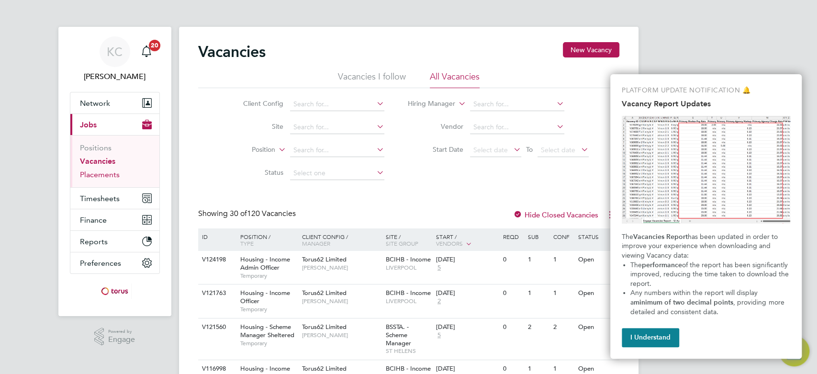  I want to click on label: Hide Closed Vacancies, so click(556, 214).